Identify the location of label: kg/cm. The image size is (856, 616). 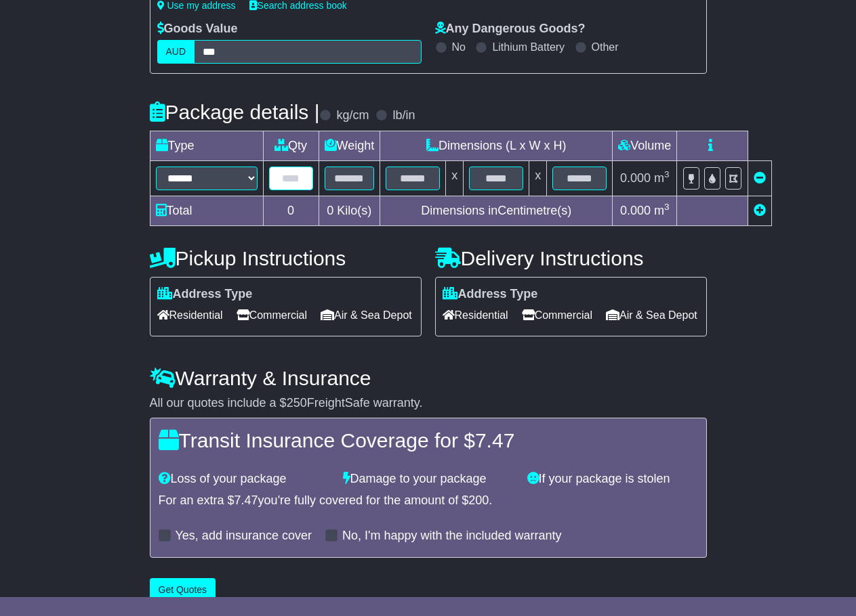
(352, 115).